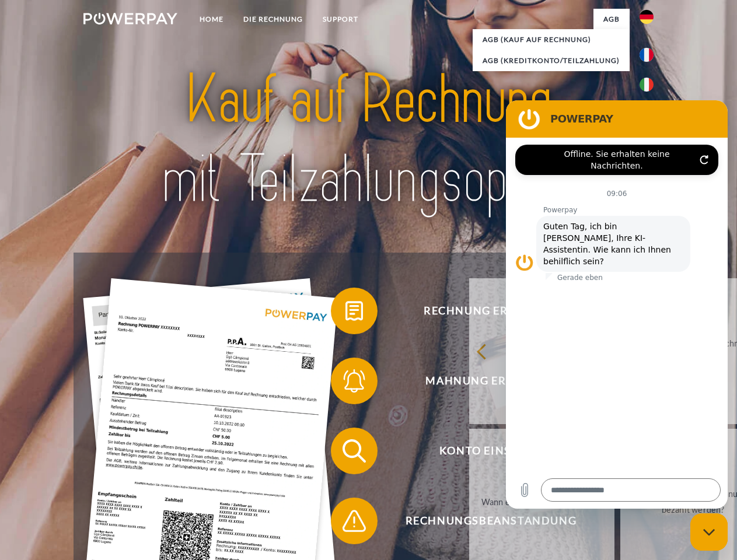 The image size is (737, 560). I want to click on img: title-powerpay_de.svg, so click(368, 139).